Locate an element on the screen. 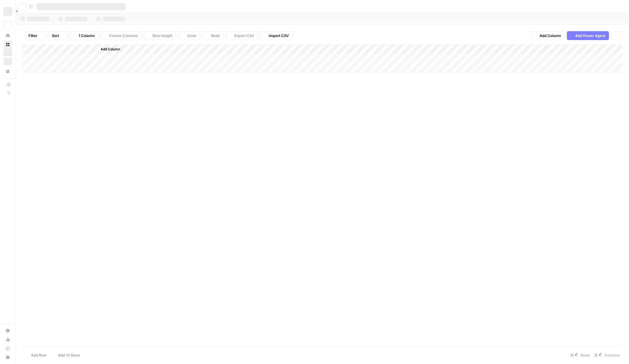  button: Row Height is located at coordinates (160, 36).